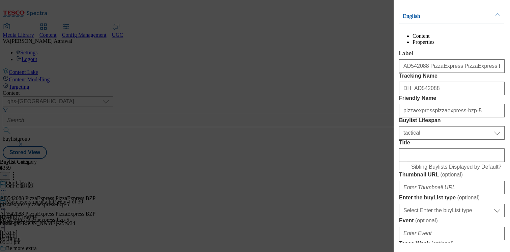 This screenshot has width=510, height=252. What do you see at coordinates (457, 167) in the screenshot?
I see `span: Sibling Buylists Displayed by Default?` at bounding box center [457, 167].